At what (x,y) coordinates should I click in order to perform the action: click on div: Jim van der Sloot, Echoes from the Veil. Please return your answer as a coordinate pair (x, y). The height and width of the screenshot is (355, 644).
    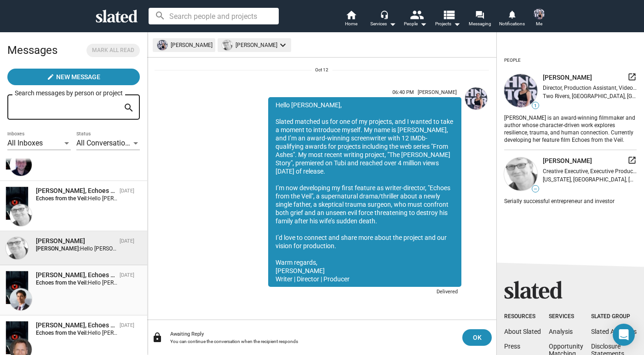
    Looking at the image, I should click on (76, 325).